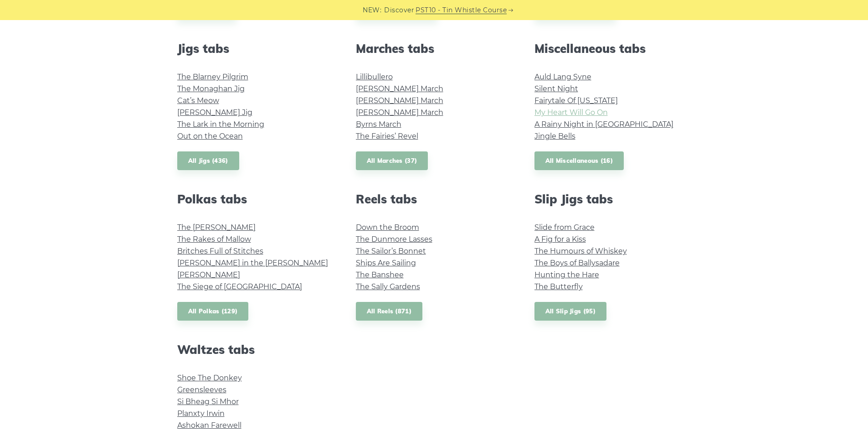  Describe the element at coordinates (392, 160) in the screenshot. I see `a: All Marches (37)` at that location.